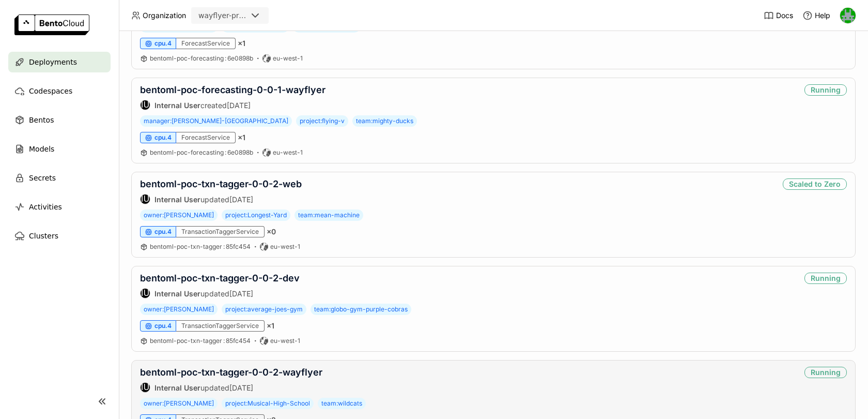 The height and width of the screenshot is (419, 868). Describe the element at coordinates (816, 15) in the screenshot. I see `div: Help` at that location.